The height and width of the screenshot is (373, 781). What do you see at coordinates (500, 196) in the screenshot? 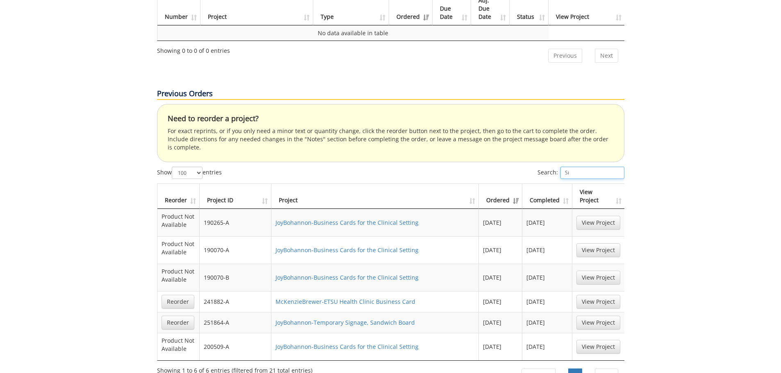
I see `th: Ordered: activate to sort column ascending` at bounding box center [500, 196].